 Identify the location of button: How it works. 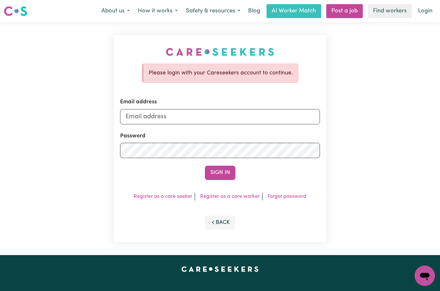
(158, 11).